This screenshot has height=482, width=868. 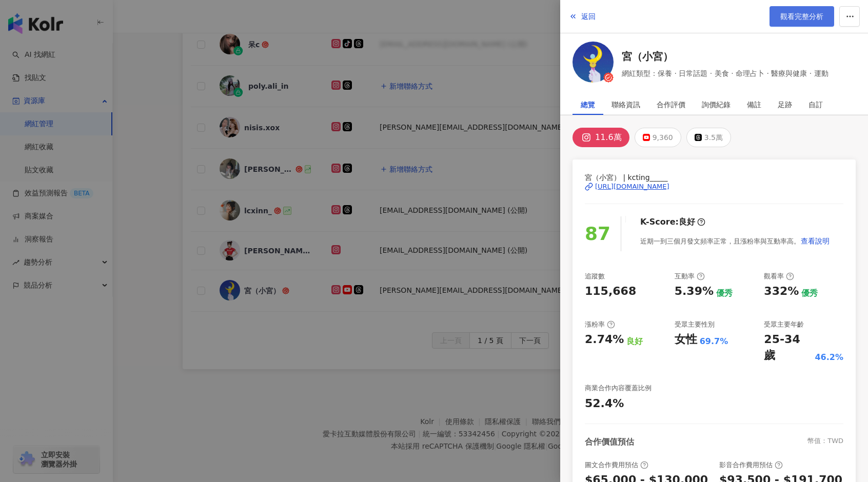 What do you see at coordinates (672, 222) in the screenshot?
I see `div: K-Score :` at bounding box center [672, 222].